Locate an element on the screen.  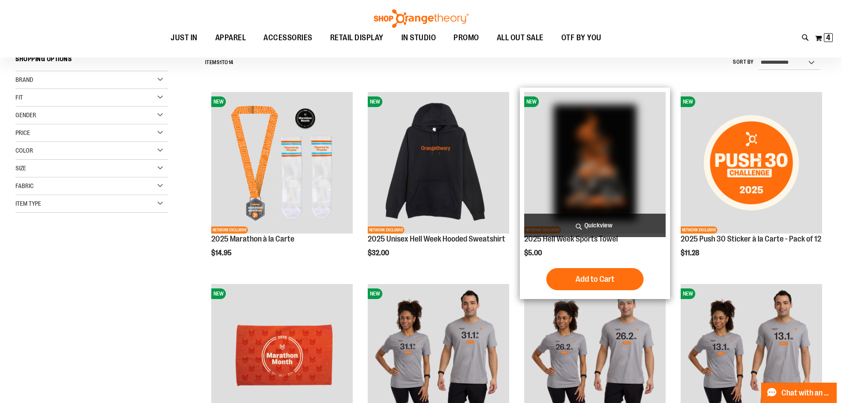
span: JUST IN is located at coordinates (184, 38).